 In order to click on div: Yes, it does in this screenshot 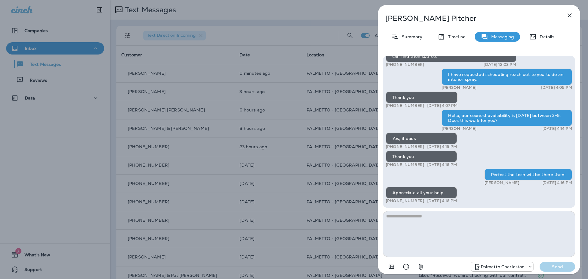, I will do `click(422, 139)`.